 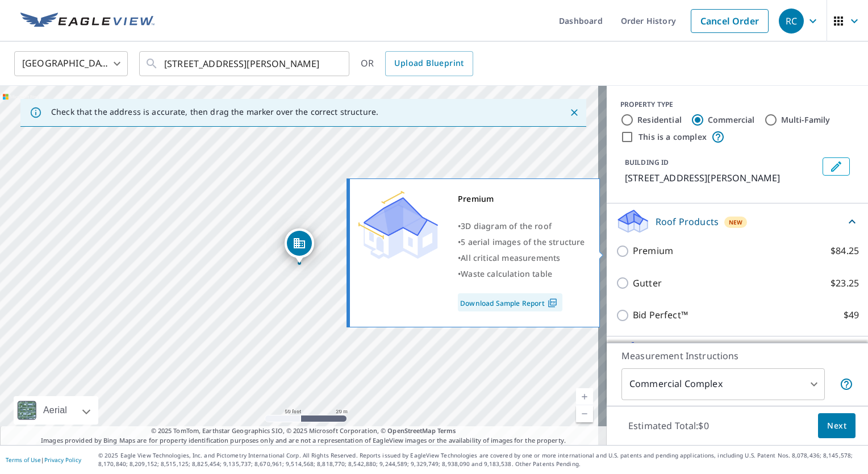 What do you see at coordinates (506, 273) in the screenshot?
I see `span: Waste calculation table` at bounding box center [506, 273].